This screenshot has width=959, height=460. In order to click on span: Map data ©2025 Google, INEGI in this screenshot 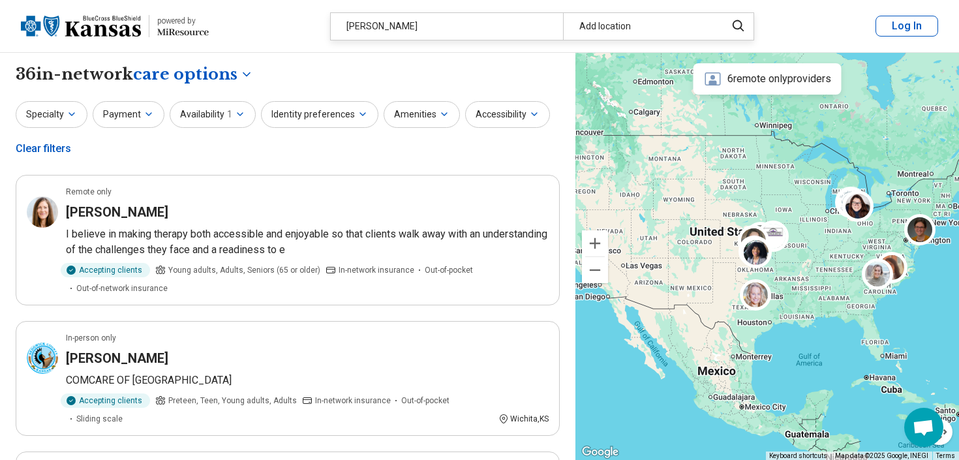, I will do `click(881, 455)`.